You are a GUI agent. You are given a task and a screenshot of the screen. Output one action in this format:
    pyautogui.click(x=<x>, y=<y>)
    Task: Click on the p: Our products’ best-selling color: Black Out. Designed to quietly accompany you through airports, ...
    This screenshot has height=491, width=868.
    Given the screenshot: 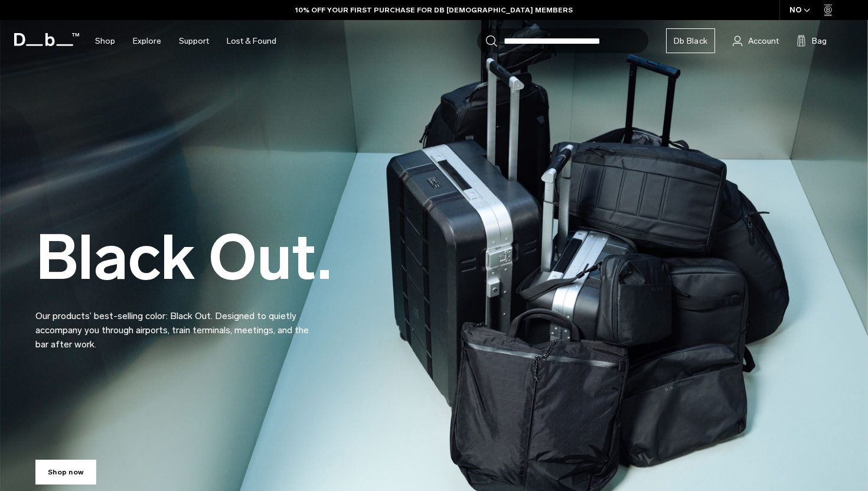 What is the action you would take?
    pyautogui.click(x=177, y=323)
    